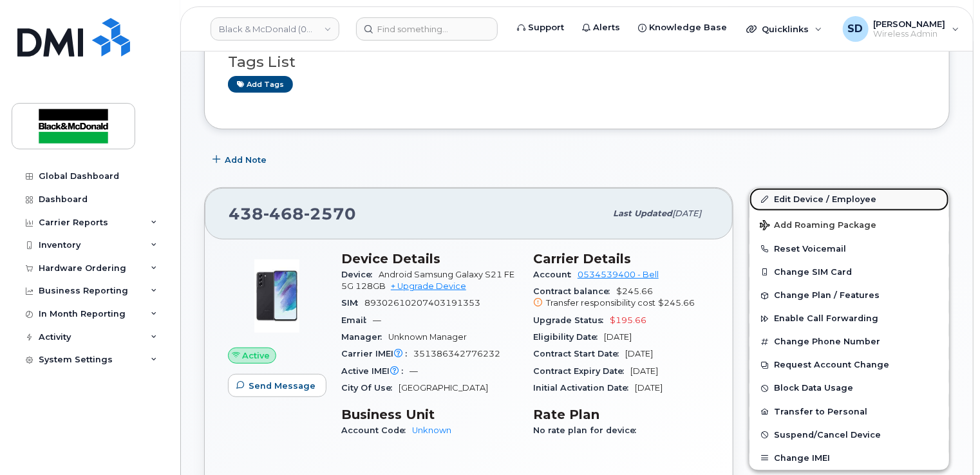  Describe the element at coordinates (784, 29) in the screenshot. I see `div: Quicklinks` at that location.